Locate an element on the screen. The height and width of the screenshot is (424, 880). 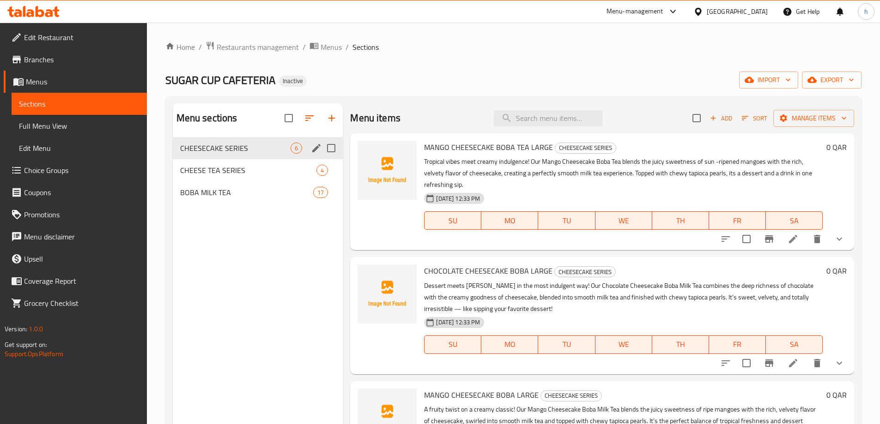
span: CHOCOLATE CHEESECAKE BOBA LARGE is located at coordinates (488, 271).